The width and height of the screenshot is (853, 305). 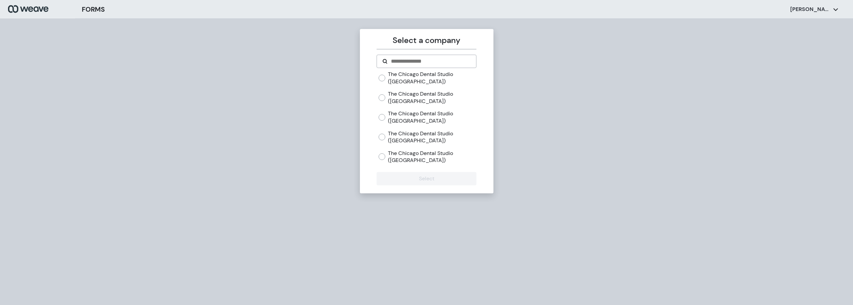 I want to click on p: Select a company, so click(x=426, y=40).